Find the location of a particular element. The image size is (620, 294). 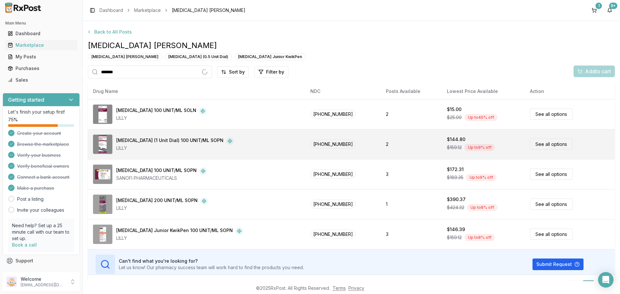

h3: Can't find what you're looking for? is located at coordinates (211, 261).